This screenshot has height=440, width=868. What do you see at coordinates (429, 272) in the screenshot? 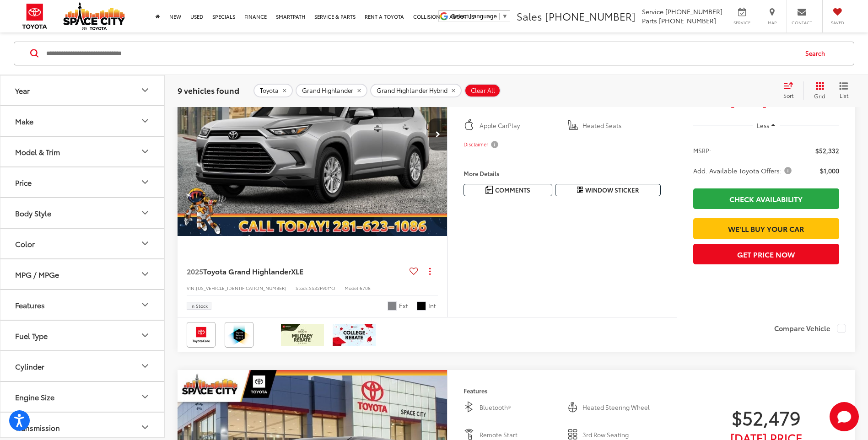
I see `span: dropdown dots` at bounding box center [429, 272].